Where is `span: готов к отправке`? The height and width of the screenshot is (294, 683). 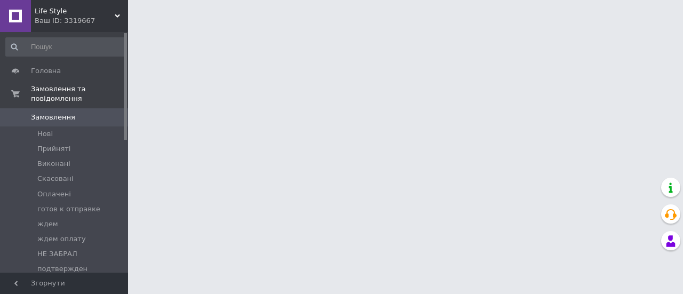
span: готов к отправке is located at coordinates (69, 209).